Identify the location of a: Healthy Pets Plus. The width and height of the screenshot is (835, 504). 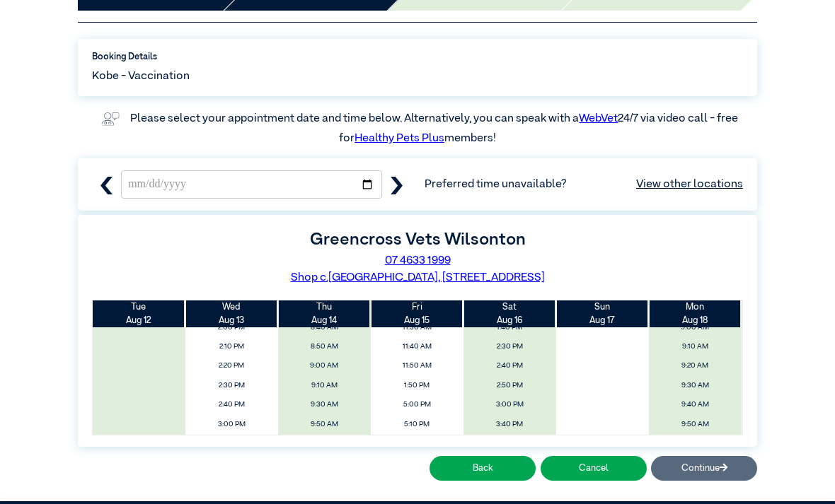
(399, 139).